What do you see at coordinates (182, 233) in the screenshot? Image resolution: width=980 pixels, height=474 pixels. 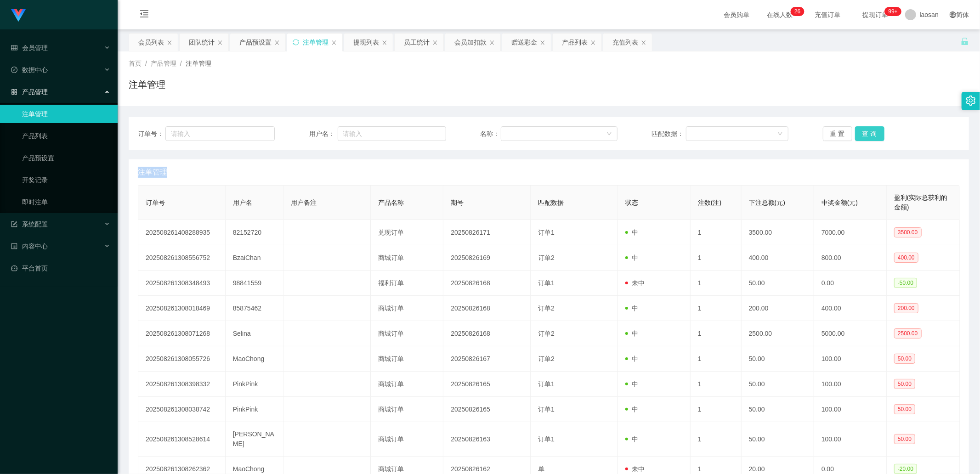 I see `td: 202508261408288935` at bounding box center [182, 233].